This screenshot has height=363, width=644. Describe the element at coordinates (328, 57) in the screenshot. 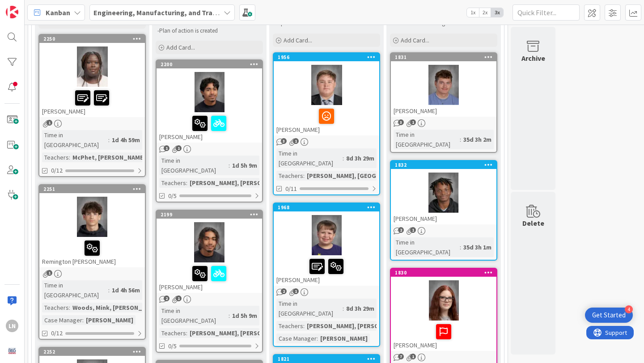

I see `div: 1956` at that location.